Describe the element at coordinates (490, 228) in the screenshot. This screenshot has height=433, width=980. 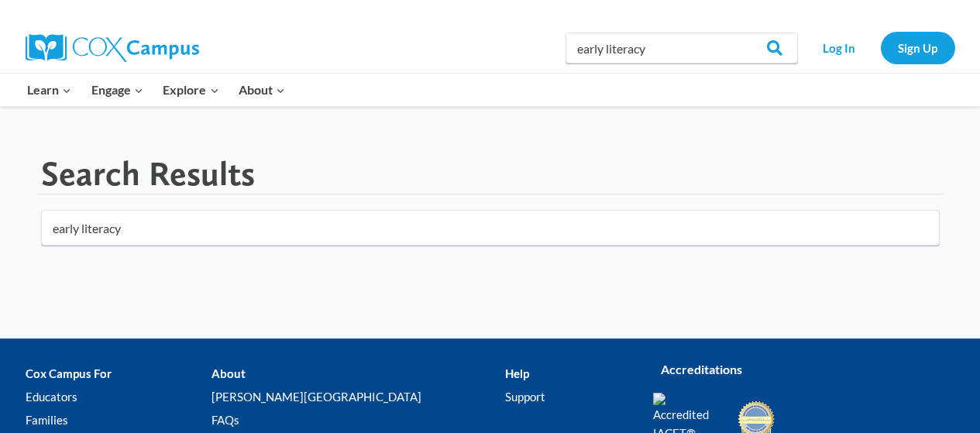
I see `input: Search for...` at that location.